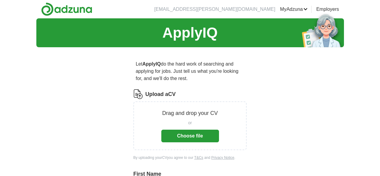  I want to click on h1: ApplyIQ, so click(190, 33).